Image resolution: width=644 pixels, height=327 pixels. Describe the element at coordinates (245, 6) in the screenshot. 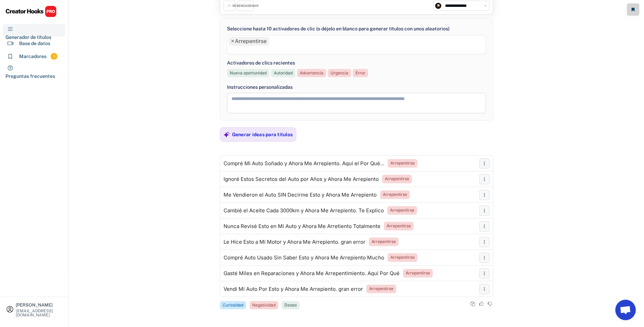

I see `font: DESENCADENAR` at that location.